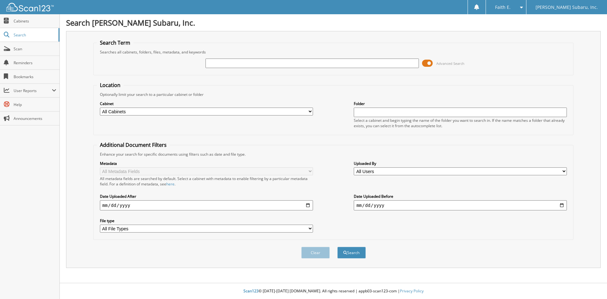  What do you see at coordinates (35, 49) in the screenshot?
I see `span: Scan` at bounding box center [35, 49].